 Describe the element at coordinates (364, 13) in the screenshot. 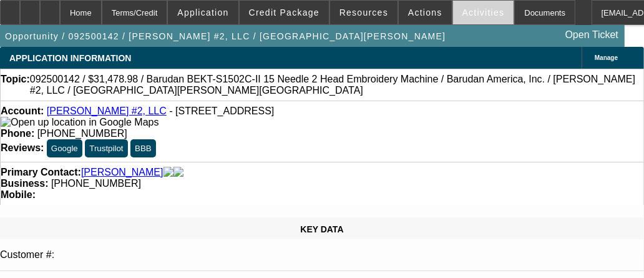

I see `button: Resources` at that location.